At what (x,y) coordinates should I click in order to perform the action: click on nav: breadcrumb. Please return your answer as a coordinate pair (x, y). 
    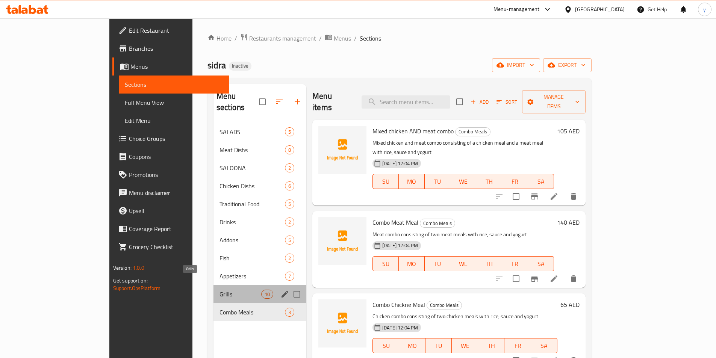
    Looking at the image, I should click on (399, 38).